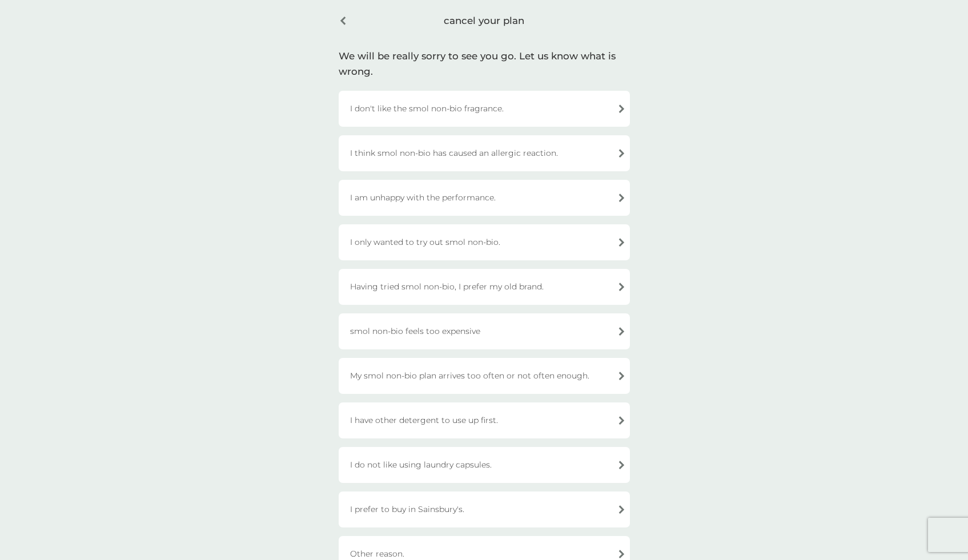 This screenshot has width=968, height=560. I want to click on div: smol non-bio feels too expensive, so click(484, 331).